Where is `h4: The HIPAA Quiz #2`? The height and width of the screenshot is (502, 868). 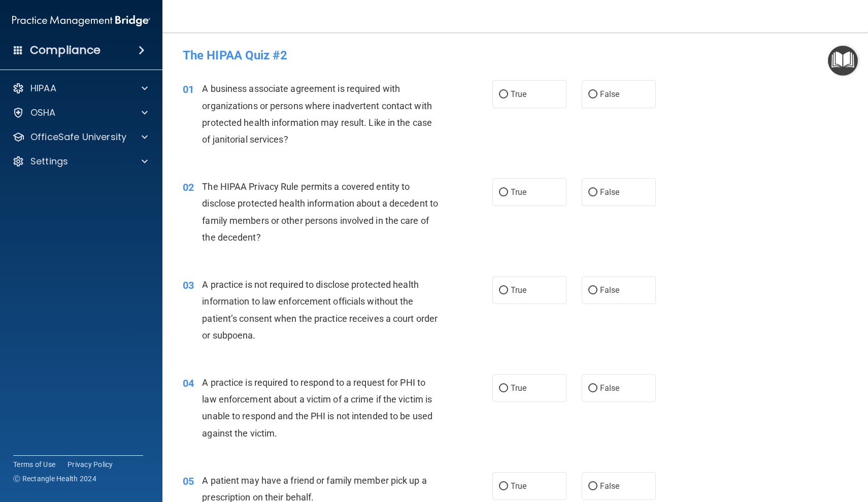
h4: The HIPAA Quiz #2 is located at coordinates (515, 56).